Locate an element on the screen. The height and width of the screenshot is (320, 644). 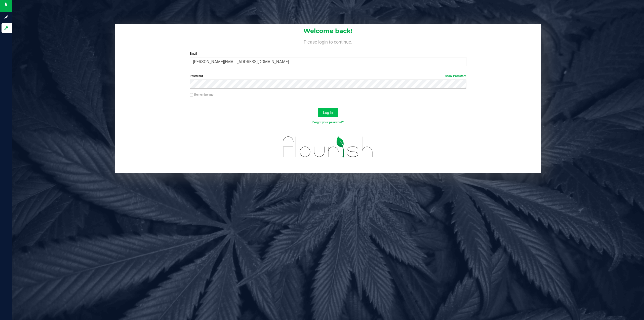
span: Log In is located at coordinates (328, 113).